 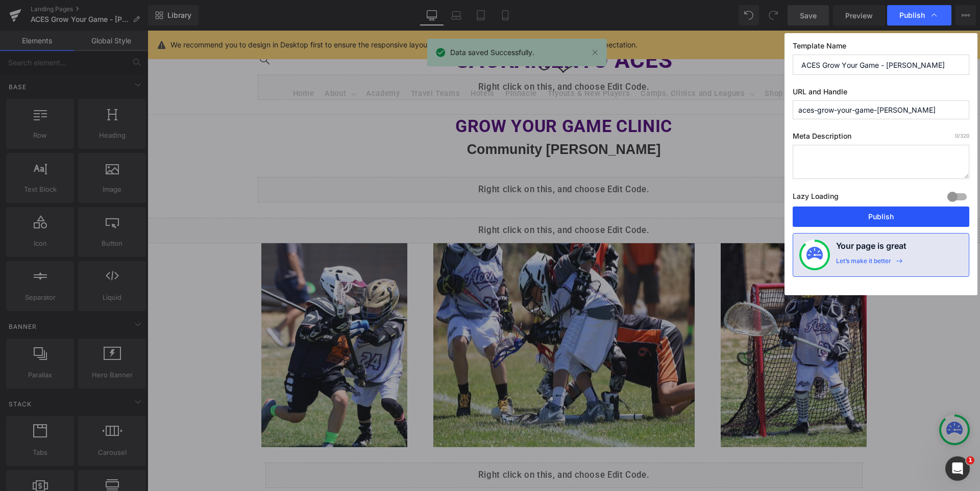 I want to click on label: Lazy Loading, so click(x=816, y=198).